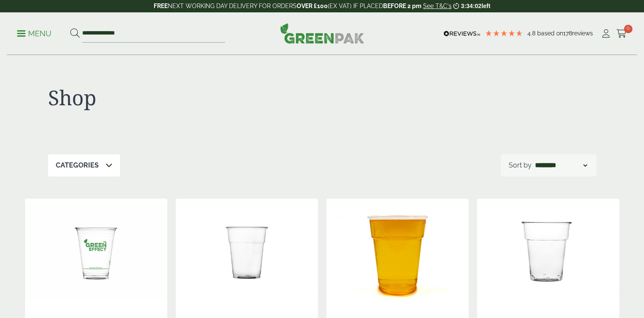 The height and width of the screenshot is (318, 644). Describe the element at coordinates (504, 33) in the screenshot. I see `div: 4.78 Stars` at that location.